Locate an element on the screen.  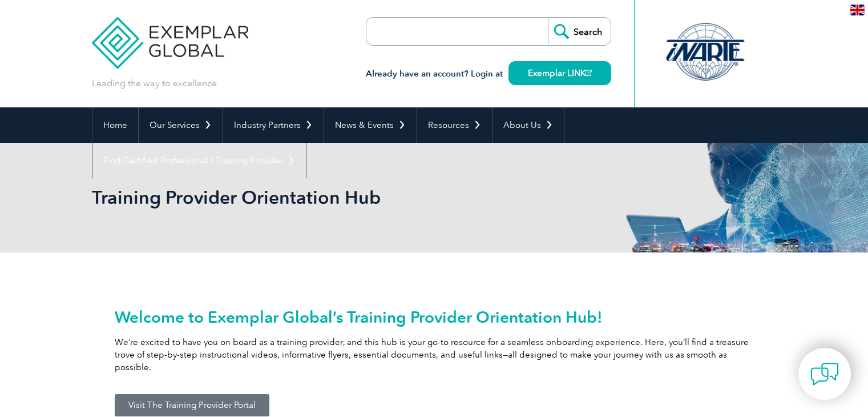
img: open_square.png is located at coordinates (589, 73).